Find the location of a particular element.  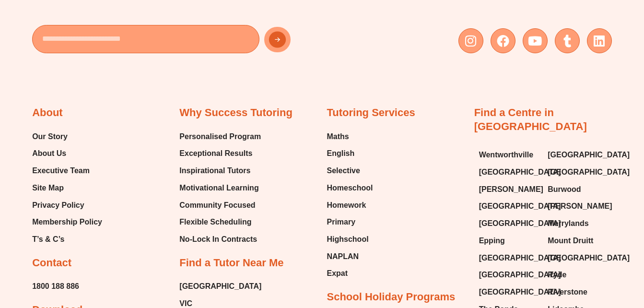

a: Wentworthville is located at coordinates (508, 155).